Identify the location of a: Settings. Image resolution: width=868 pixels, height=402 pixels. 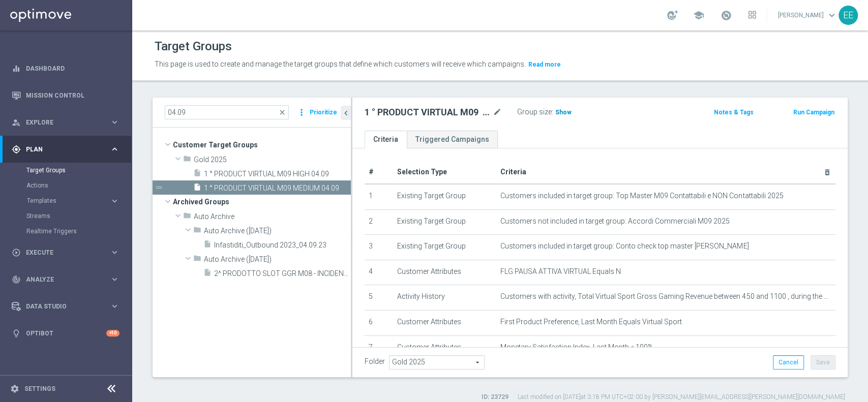
(40, 389).